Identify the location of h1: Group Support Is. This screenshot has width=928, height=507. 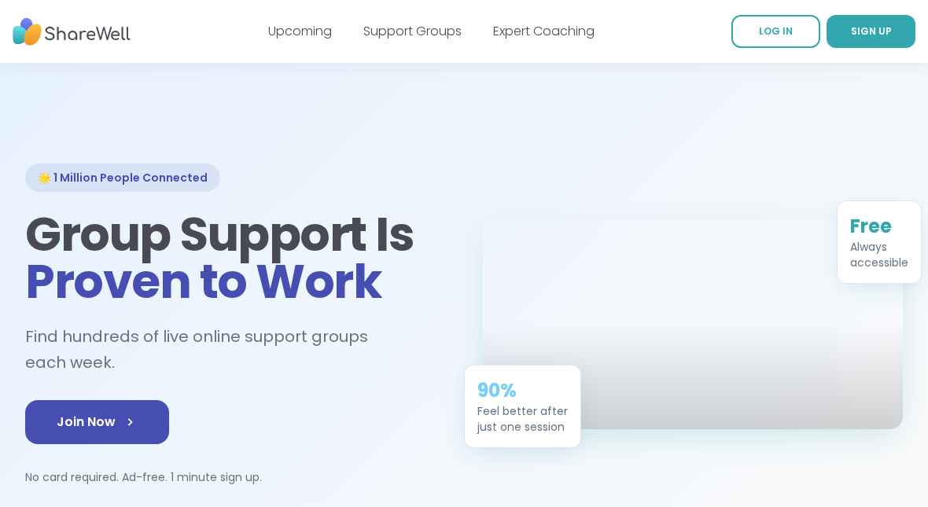
(235, 258).